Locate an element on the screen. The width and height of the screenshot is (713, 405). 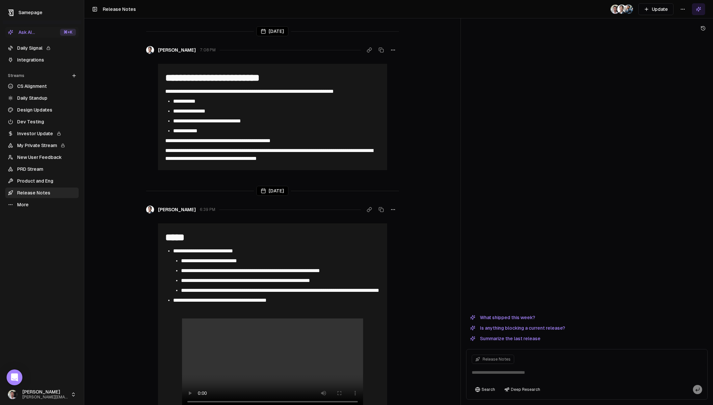
div: Open Intercom Messenger is located at coordinates (14, 377).